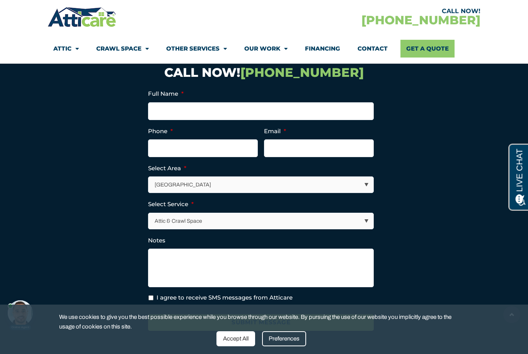 Image resolution: width=528 pixels, height=354 pixels. Describe the element at coordinates (66, 49) in the screenshot. I see `a: Attic` at that location.